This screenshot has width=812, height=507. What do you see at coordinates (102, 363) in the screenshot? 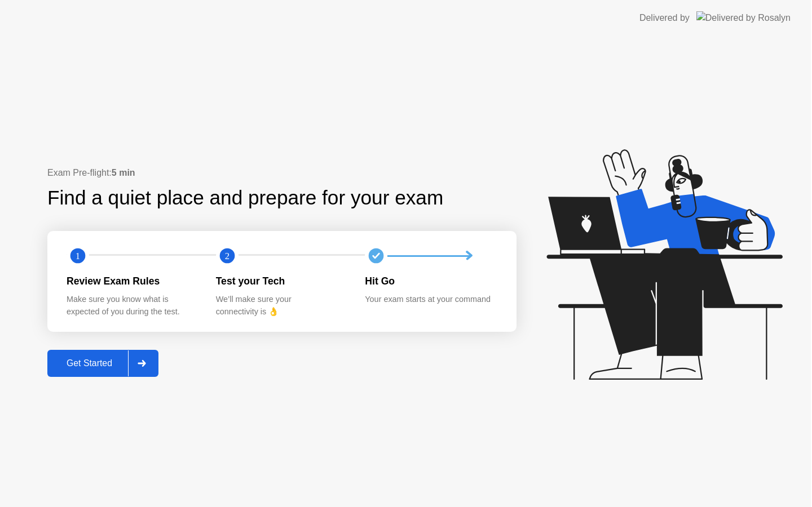
I see `button: Get Started` at bounding box center [102, 363].